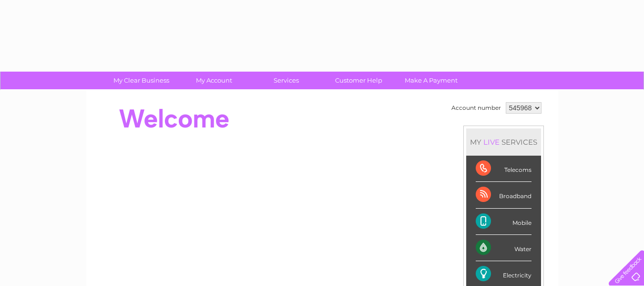 Image resolution: width=644 pixels, height=286 pixels. I want to click on div: LIVE, so click(491, 142).